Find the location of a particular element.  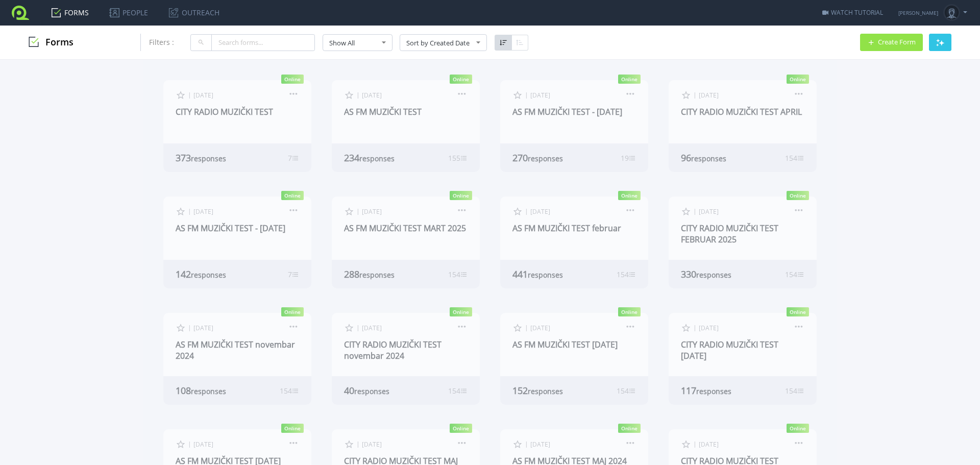

div: 373 is located at coordinates (213, 158).